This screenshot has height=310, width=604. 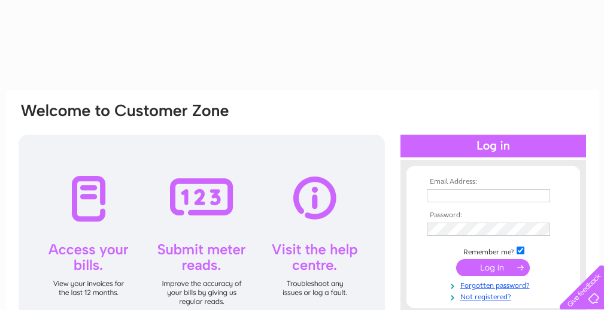 I want to click on a: Forgotten password?, so click(x=494, y=284).